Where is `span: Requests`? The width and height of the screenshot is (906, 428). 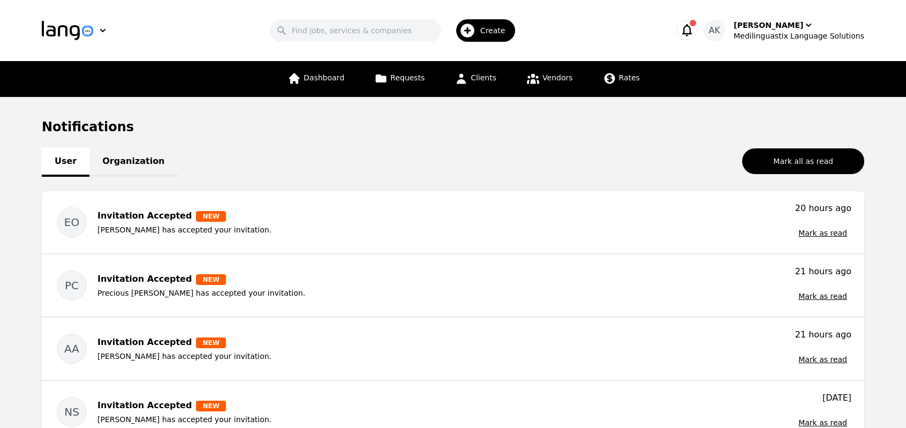 span: Requests is located at coordinates (408, 78).